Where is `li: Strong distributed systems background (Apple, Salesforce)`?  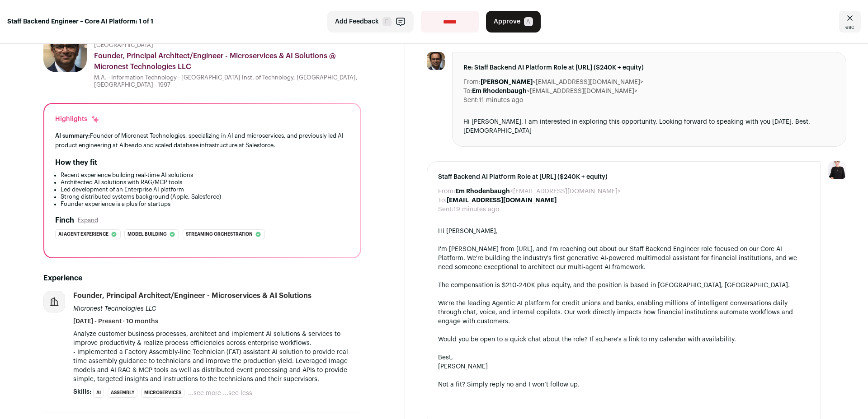
li: Strong distributed systems background (Apple, Salesforce) is located at coordinates (205, 197).